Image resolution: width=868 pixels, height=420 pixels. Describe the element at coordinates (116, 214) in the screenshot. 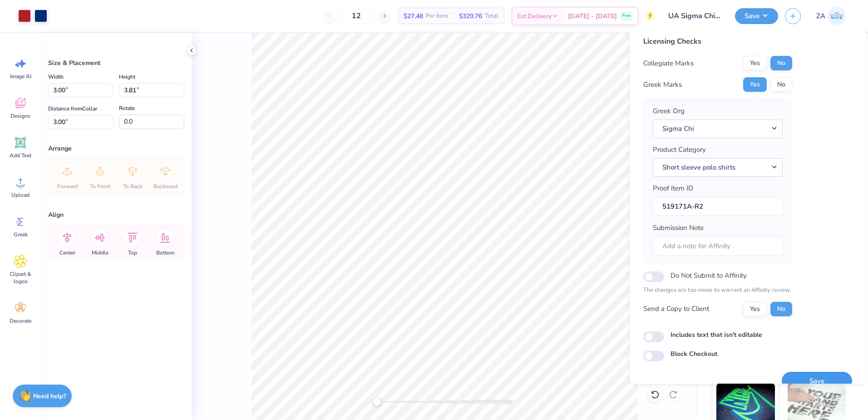

I see `div: Align` at that location.